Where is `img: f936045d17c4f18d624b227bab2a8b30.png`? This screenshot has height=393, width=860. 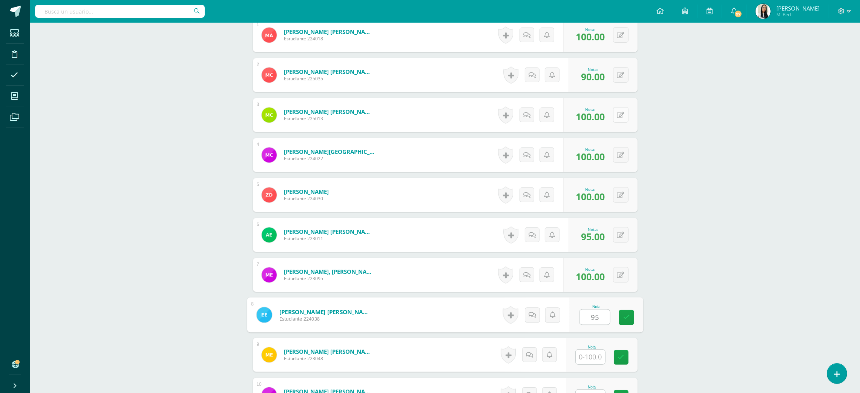
img: f936045d17c4f18d624b227bab2a8b30.png is located at coordinates (269, 75).